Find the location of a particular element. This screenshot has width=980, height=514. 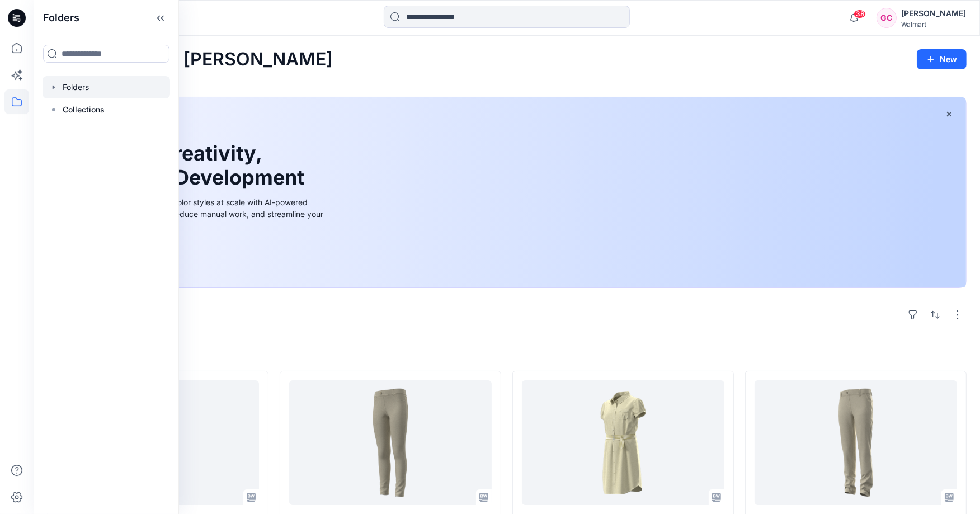

p: Collections is located at coordinates (83, 110).